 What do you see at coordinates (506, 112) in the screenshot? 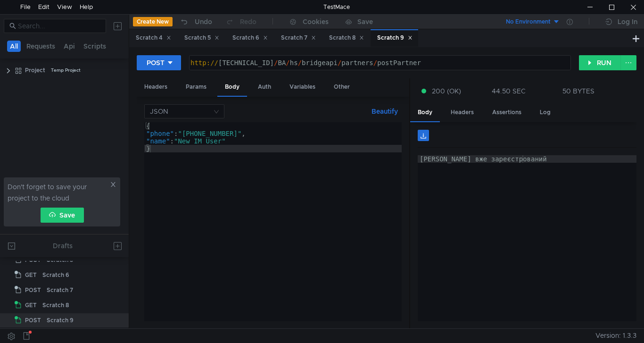
I see `div: Assertions` at bounding box center [506, 112].